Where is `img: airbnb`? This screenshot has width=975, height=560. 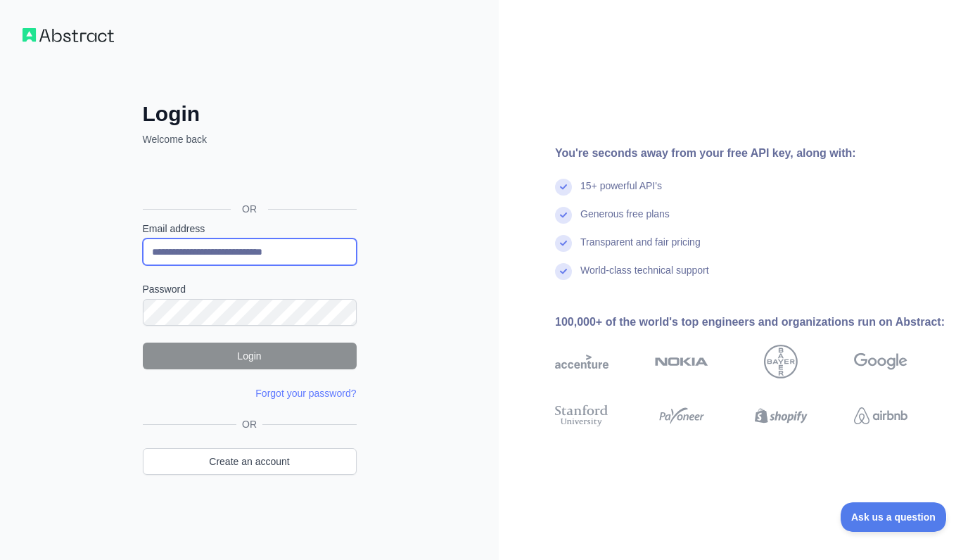
img: airbnb is located at coordinates (881, 415).